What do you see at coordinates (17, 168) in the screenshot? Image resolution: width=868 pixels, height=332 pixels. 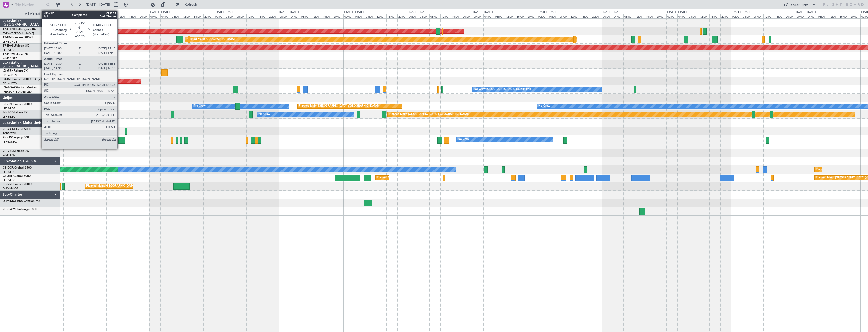 I see `a: CS-DOUGlobal 6500` at bounding box center [17, 168].